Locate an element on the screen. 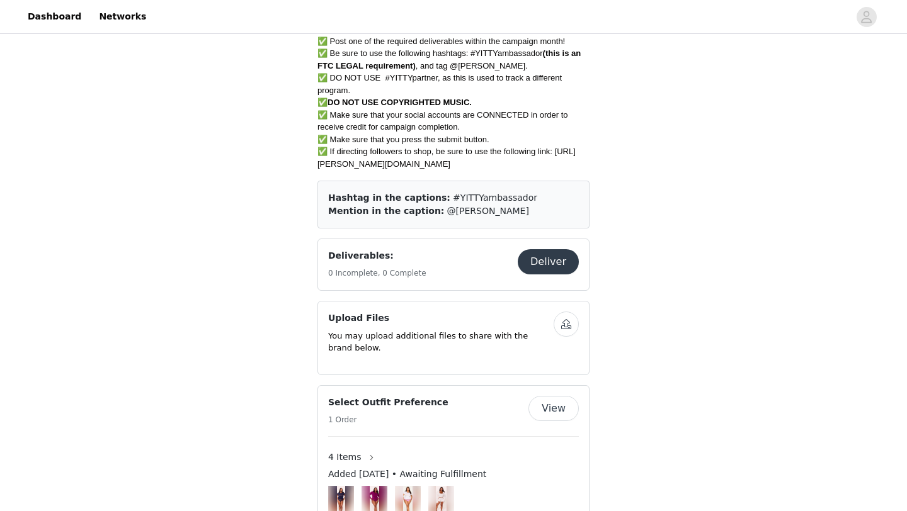 The height and width of the screenshot is (511, 907). h5: 0 Incomplete, 0 Complete is located at coordinates (377, 273).